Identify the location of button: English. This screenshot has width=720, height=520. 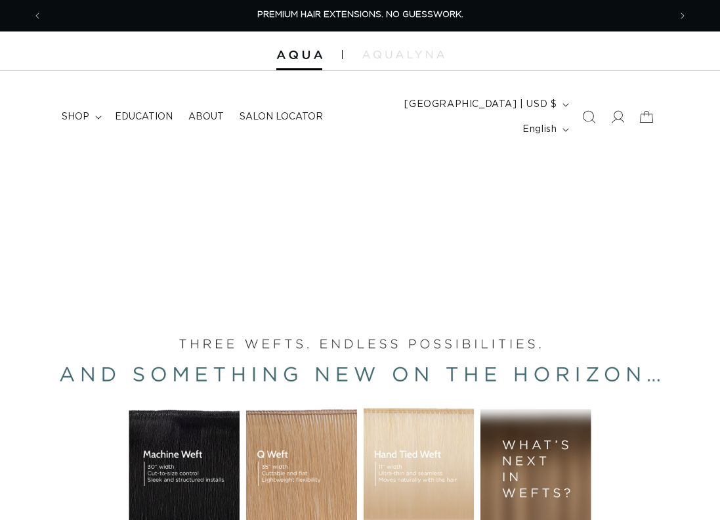
(544, 129).